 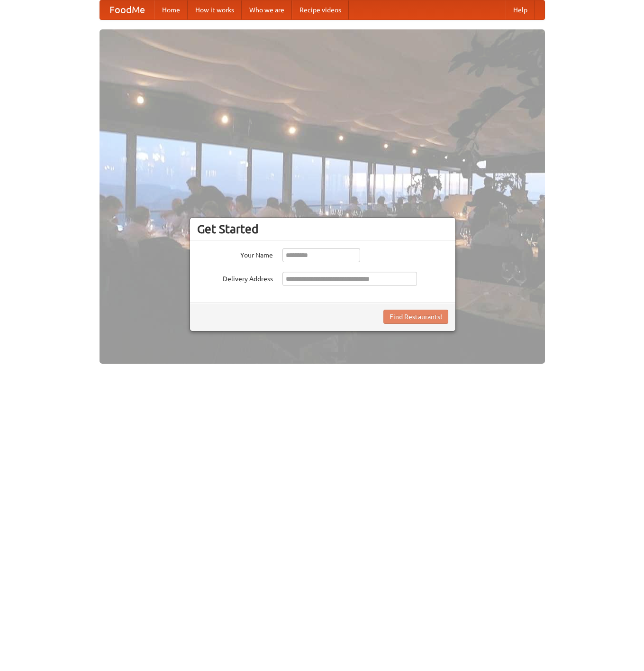 I want to click on a: Who we are, so click(x=267, y=10).